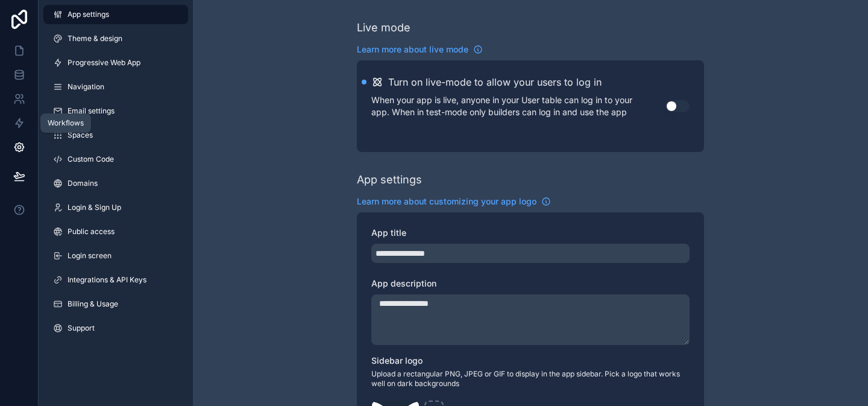  Describe the element at coordinates (116, 256) in the screenshot. I see `a: Login screen` at that location.